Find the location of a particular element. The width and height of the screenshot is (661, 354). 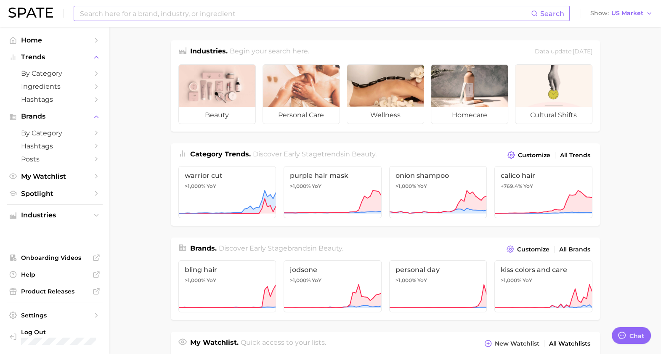

span: My Watchlist is located at coordinates (55, 176).